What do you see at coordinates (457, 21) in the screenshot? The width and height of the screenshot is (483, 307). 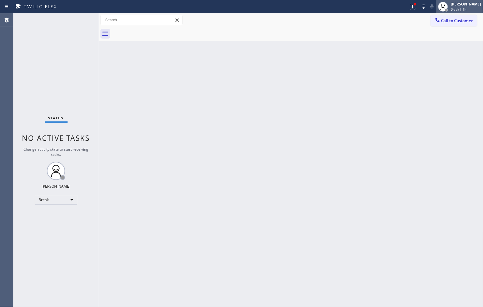 I see `span: Call to Customer` at bounding box center [457, 21].